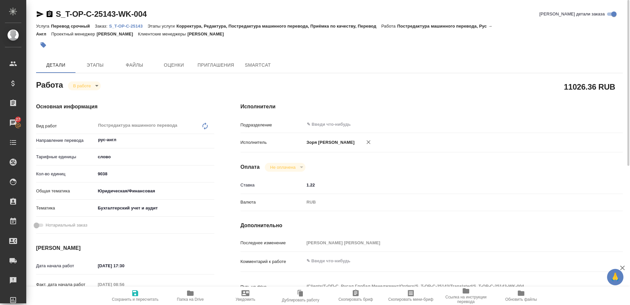  I want to click on button: Добавить тэг, so click(43, 45).